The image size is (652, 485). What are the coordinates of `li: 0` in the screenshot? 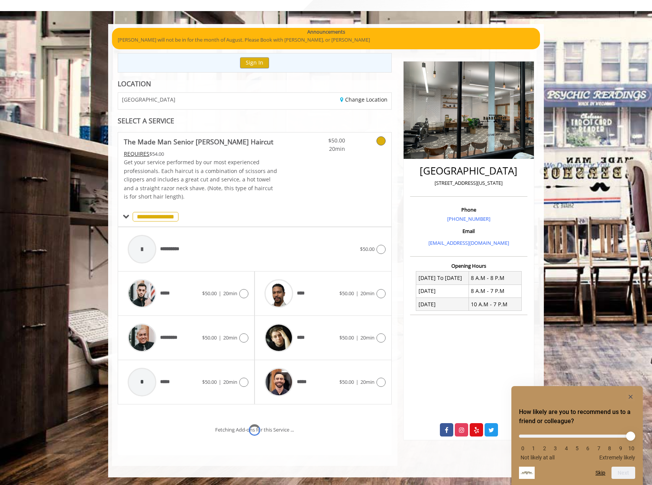 It's located at (522, 448).